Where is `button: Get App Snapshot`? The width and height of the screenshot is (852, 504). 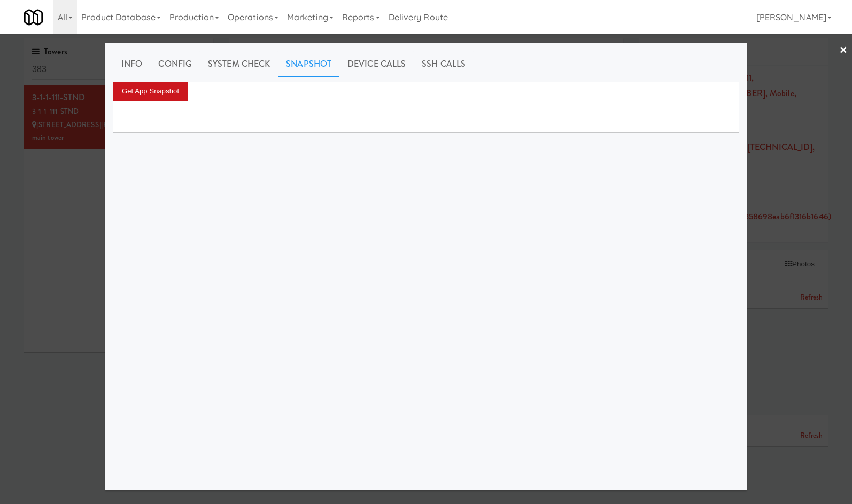 button: Get App Snapshot is located at coordinates (150, 91).